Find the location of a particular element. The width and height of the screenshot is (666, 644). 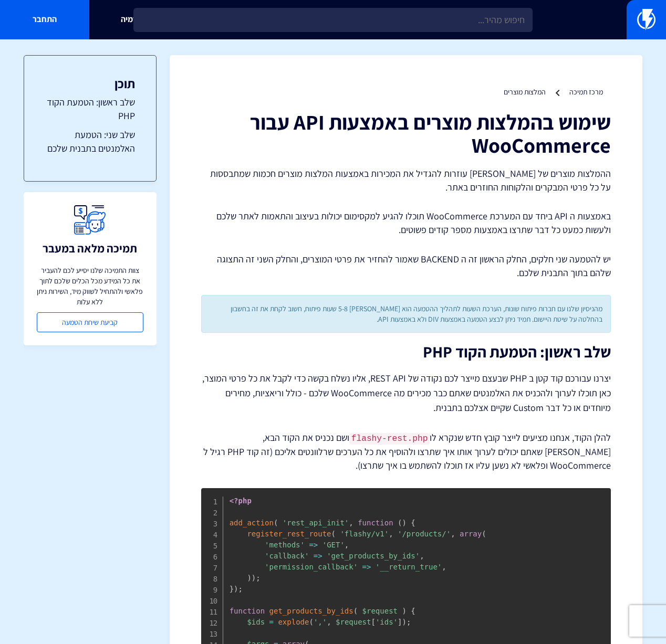

span: 'ids' is located at coordinates (387, 622).